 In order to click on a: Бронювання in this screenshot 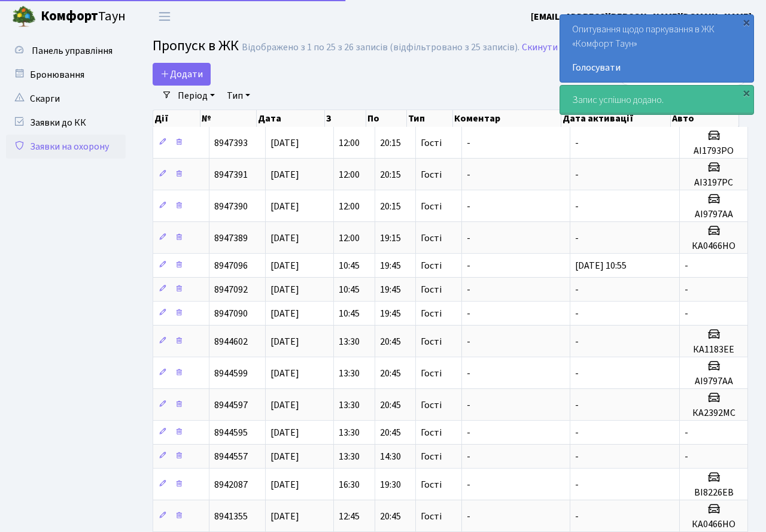, I will do `click(66, 75)`.